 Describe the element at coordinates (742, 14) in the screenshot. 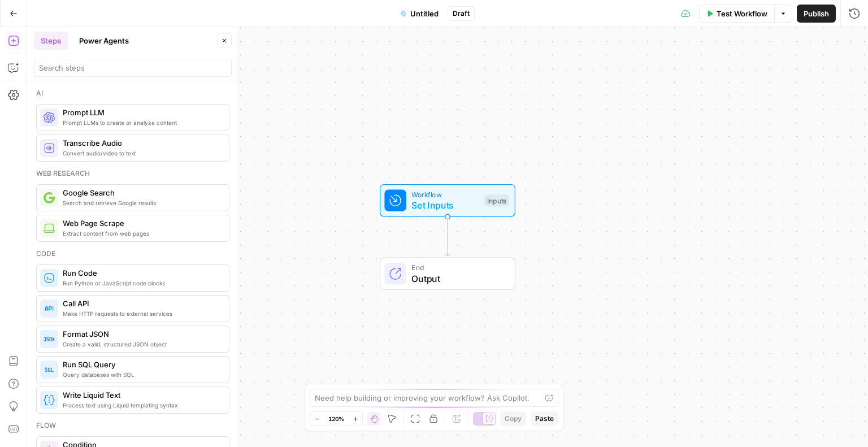

I see `span: Test Workflow` at that location.